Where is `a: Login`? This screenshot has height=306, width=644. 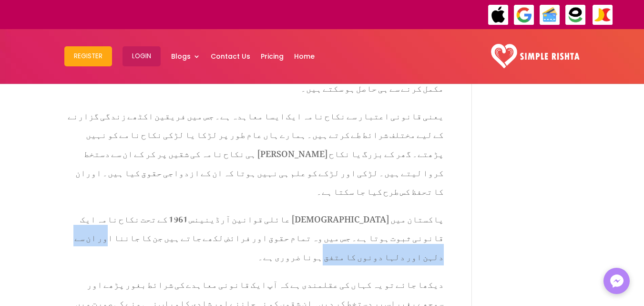
a: Login is located at coordinates (141, 57).